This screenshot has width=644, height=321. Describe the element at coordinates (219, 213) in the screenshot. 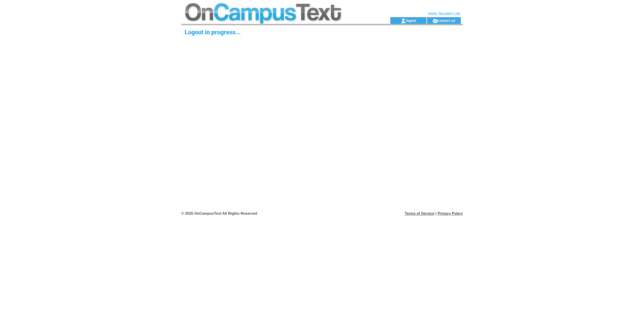

I see `span: © 2025 OnCampusText All Rights Reserved` at that location.